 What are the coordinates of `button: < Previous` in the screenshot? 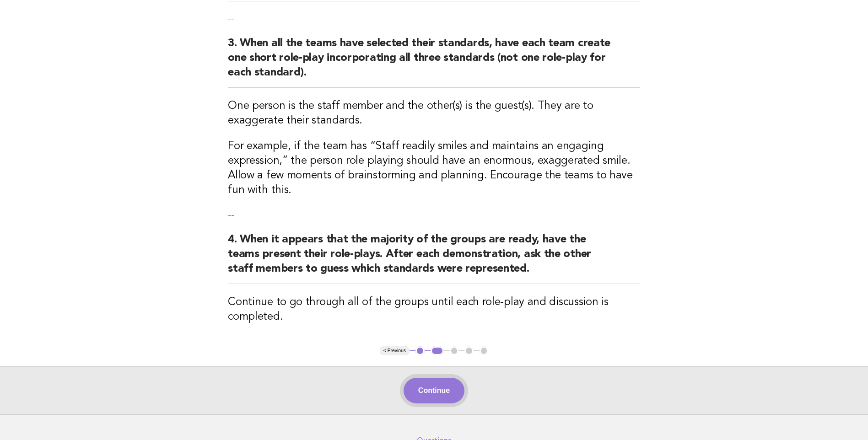 It's located at (394, 351).